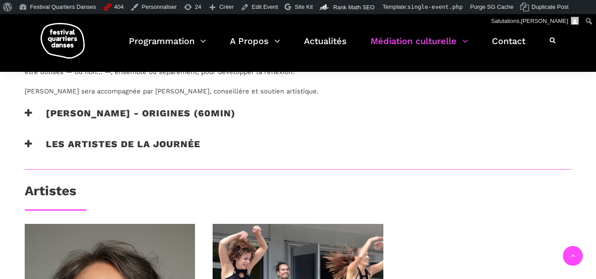 The width and height of the screenshot is (596, 279). Describe the element at coordinates (63, 41) in the screenshot. I see `img: logo-fqd-med` at that location.